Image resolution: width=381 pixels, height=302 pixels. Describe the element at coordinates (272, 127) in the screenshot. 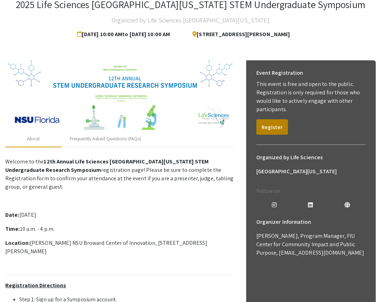

I see `button: Register` at that location.